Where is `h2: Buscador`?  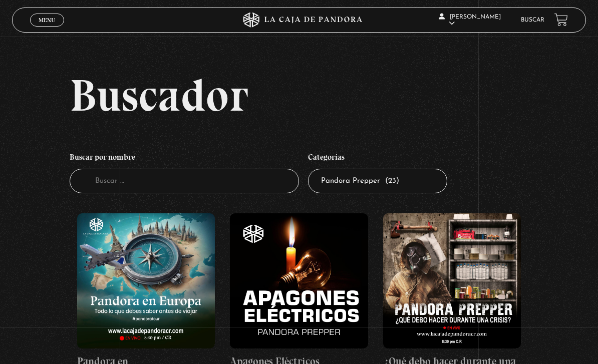
h2: Buscador is located at coordinates (328, 95).